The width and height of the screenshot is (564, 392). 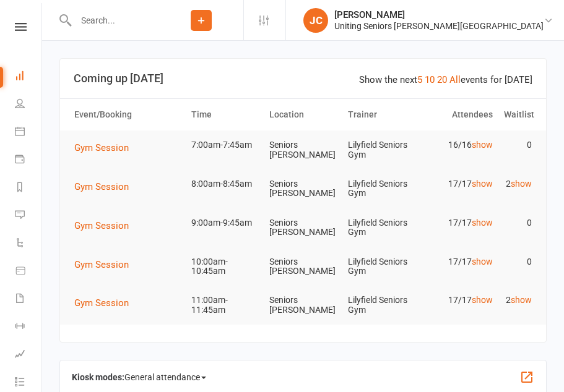 I want to click on a: 5, so click(x=420, y=80).